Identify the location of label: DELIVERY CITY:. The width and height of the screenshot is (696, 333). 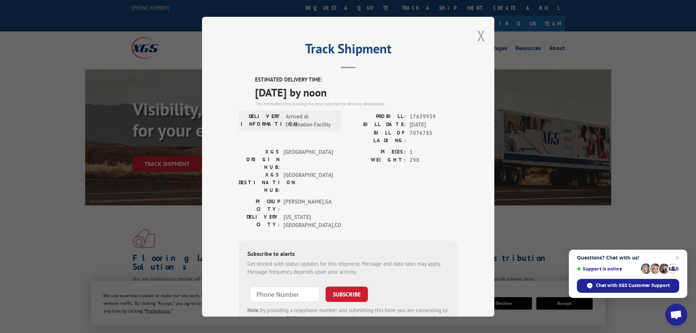
(259, 221).